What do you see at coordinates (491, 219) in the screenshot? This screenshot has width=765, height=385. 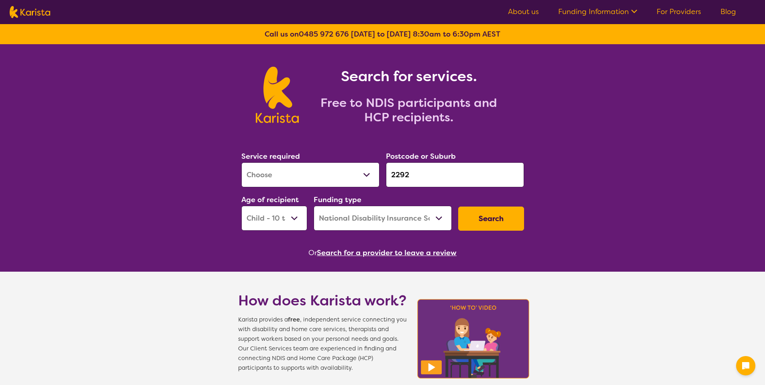 I see `button: Search` at bounding box center [491, 219].